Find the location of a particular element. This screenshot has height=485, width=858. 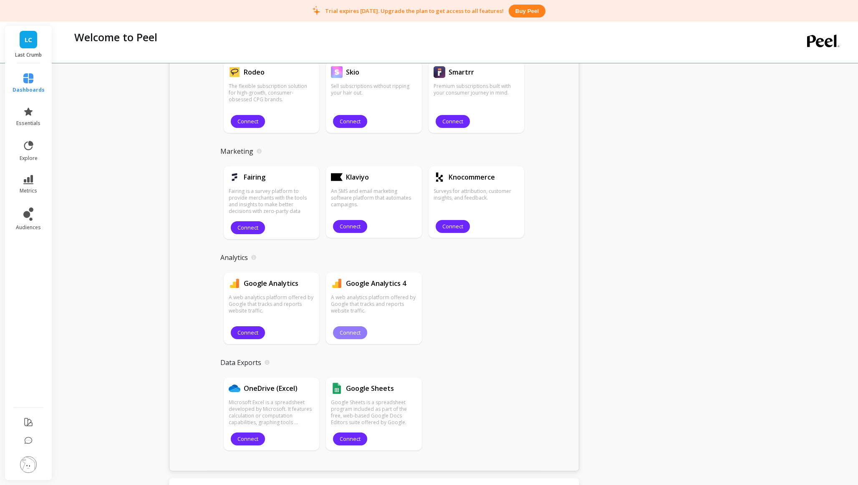

span: LC is located at coordinates (28, 40).